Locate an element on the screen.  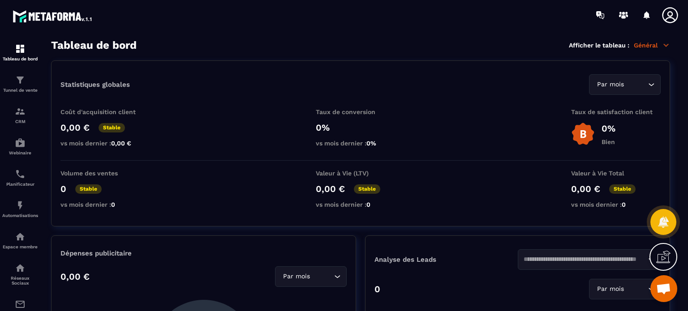
h3: Tableau de bord is located at coordinates (94, 45).